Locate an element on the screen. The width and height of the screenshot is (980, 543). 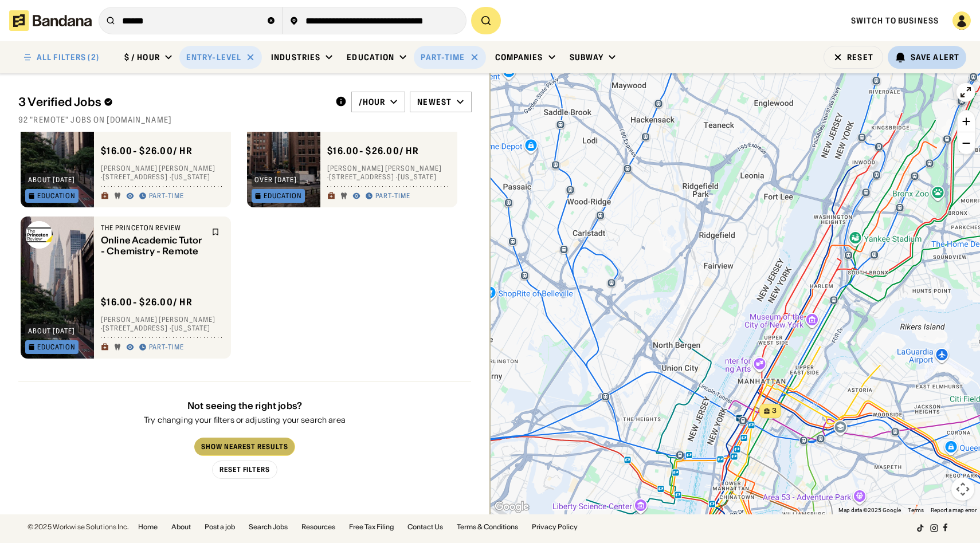
span: 3 is located at coordinates (775, 411).